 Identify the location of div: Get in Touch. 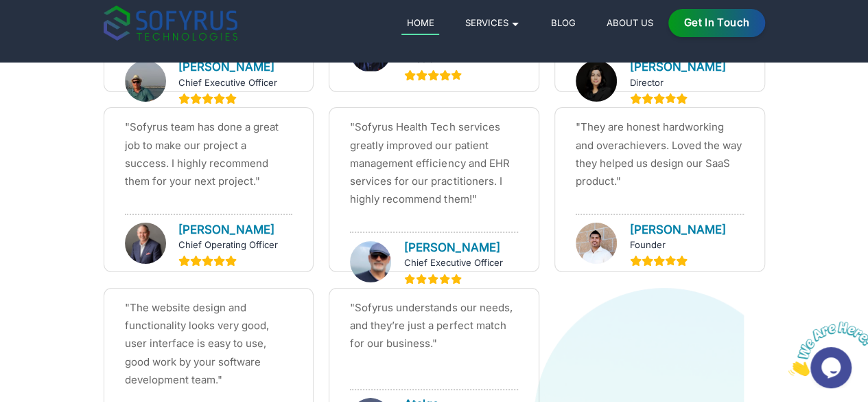
(716, 23).